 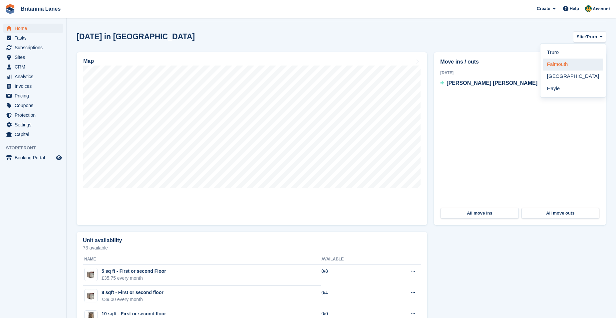 What do you see at coordinates (588, 9) in the screenshot?
I see `img: Sarah Lane` at bounding box center [588, 9].